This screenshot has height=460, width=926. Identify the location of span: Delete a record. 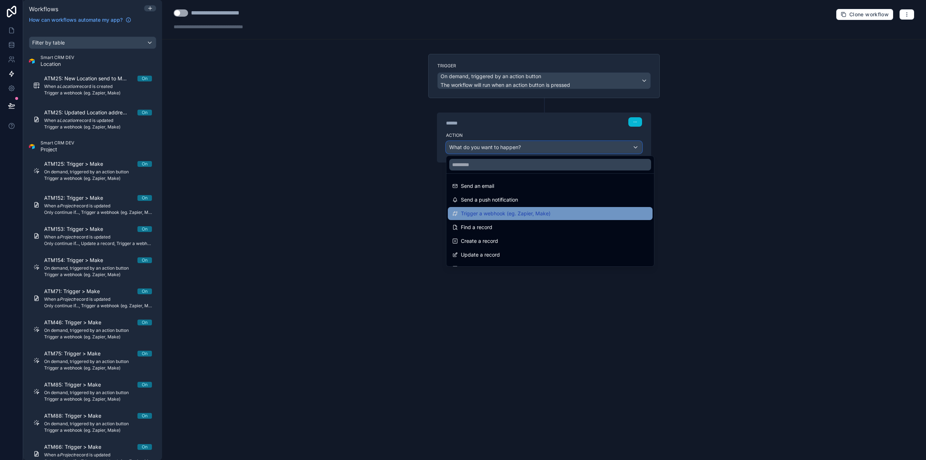
(479, 268).